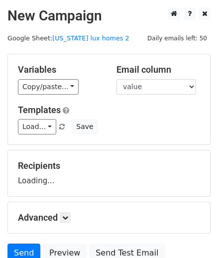 The height and width of the screenshot is (258, 218). I want to click on h2: New Campaign, so click(109, 16).